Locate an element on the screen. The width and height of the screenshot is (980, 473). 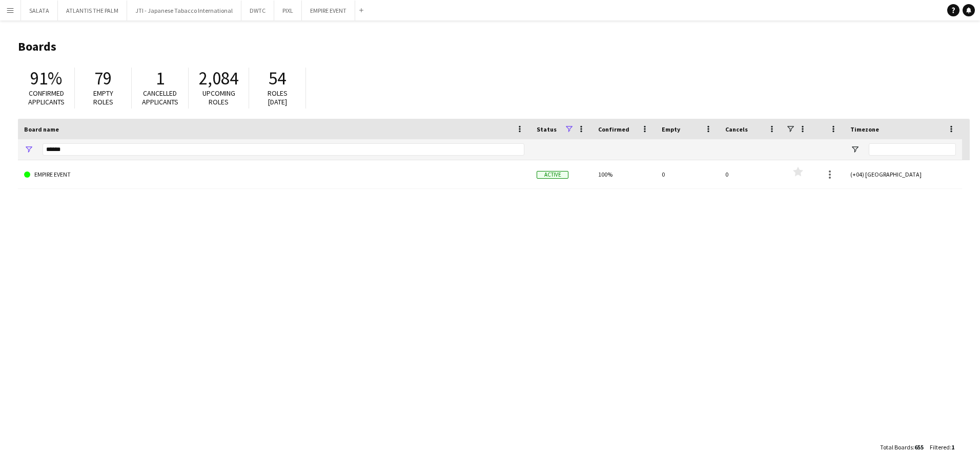
a: EMPIRE EVENT is located at coordinates (274, 175).